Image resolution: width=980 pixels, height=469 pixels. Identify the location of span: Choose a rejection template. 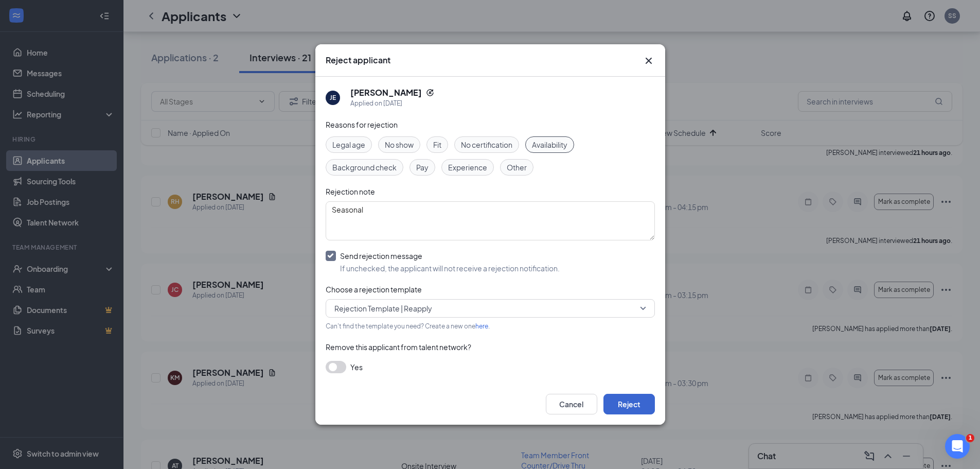
(374, 289).